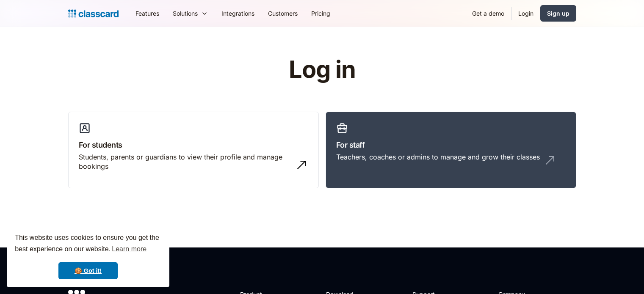  Describe the element at coordinates (488, 13) in the screenshot. I see `a: Get a demo` at that location.